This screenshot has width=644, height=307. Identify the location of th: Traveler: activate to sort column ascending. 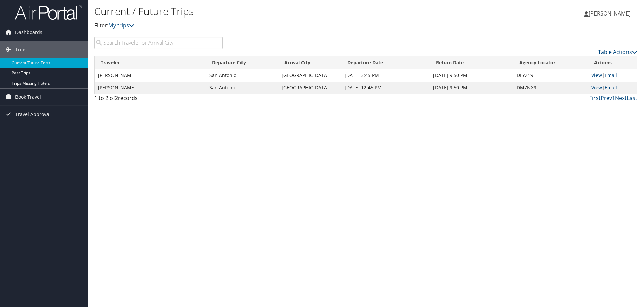
(151, 63).